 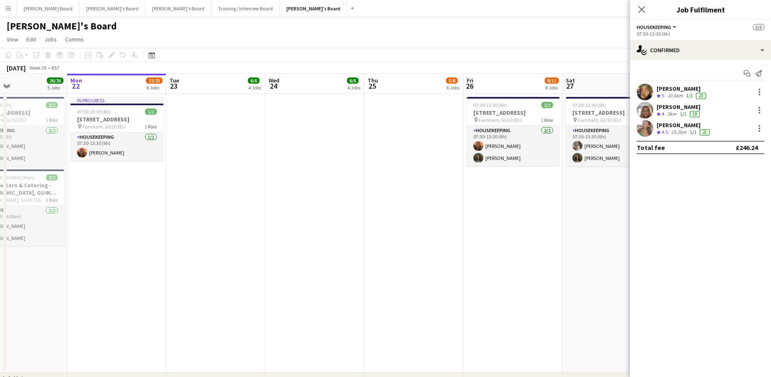 I want to click on span: 5/8, so click(x=452, y=80).